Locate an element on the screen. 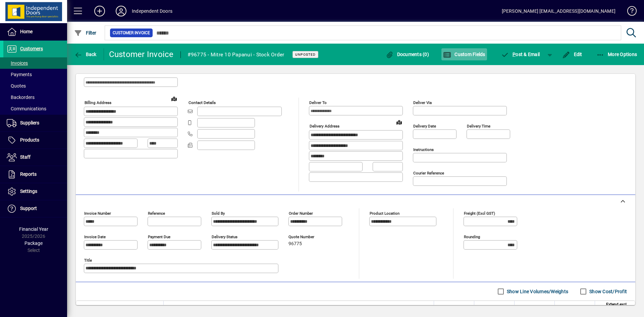 The image size is (644, 317). span: Reports is located at coordinates (28, 174).